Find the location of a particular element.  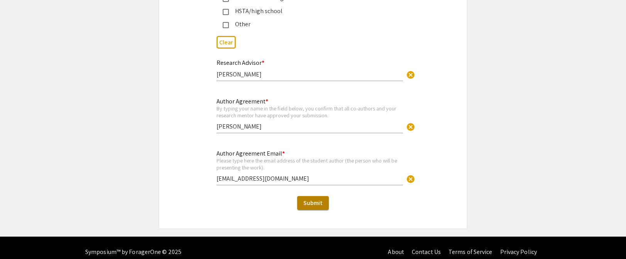

a: Privacy Policy is located at coordinates (518, 252).